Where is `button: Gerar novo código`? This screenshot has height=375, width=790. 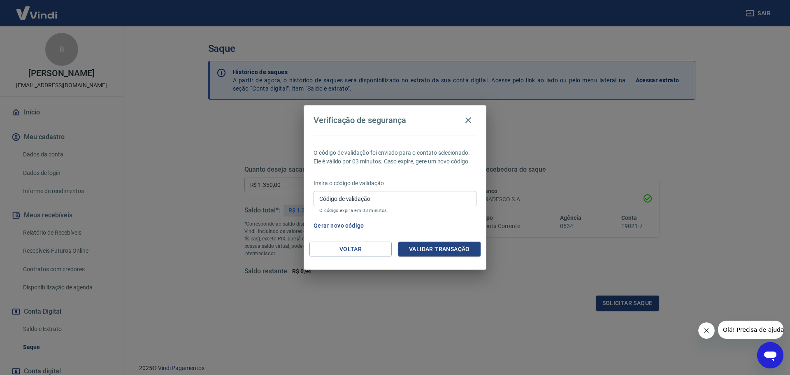 button: Gerar novo código is located at coordinates (339, 226).